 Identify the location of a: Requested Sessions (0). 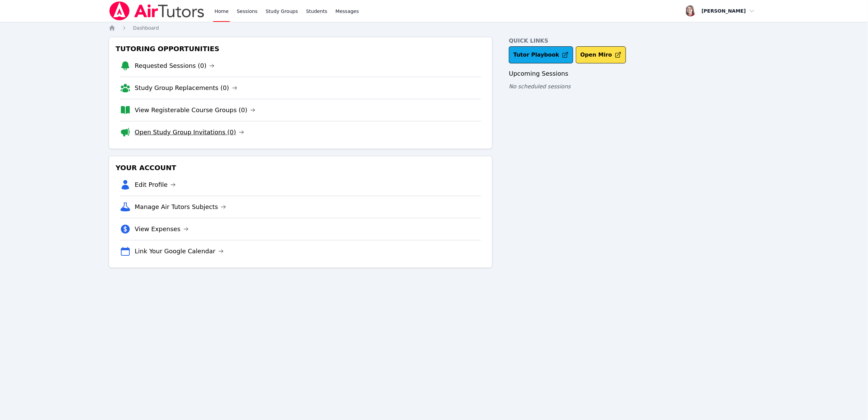
(175, 66).